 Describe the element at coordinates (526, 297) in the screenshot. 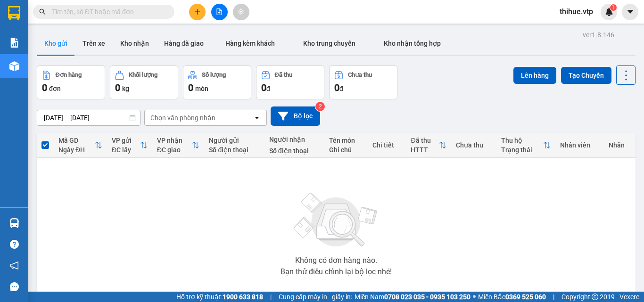

I see `strong: 0369 525 060` at that location.